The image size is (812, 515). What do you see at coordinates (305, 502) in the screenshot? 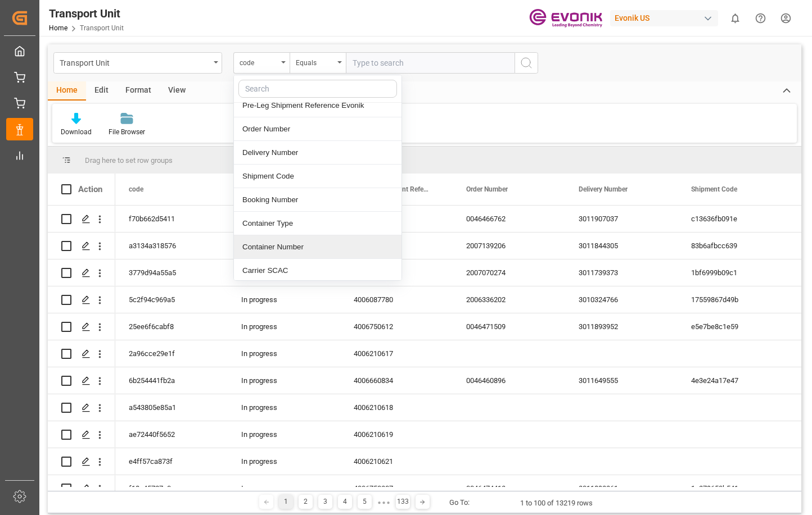
I see `div: 2` at bounding box center [305, 502].